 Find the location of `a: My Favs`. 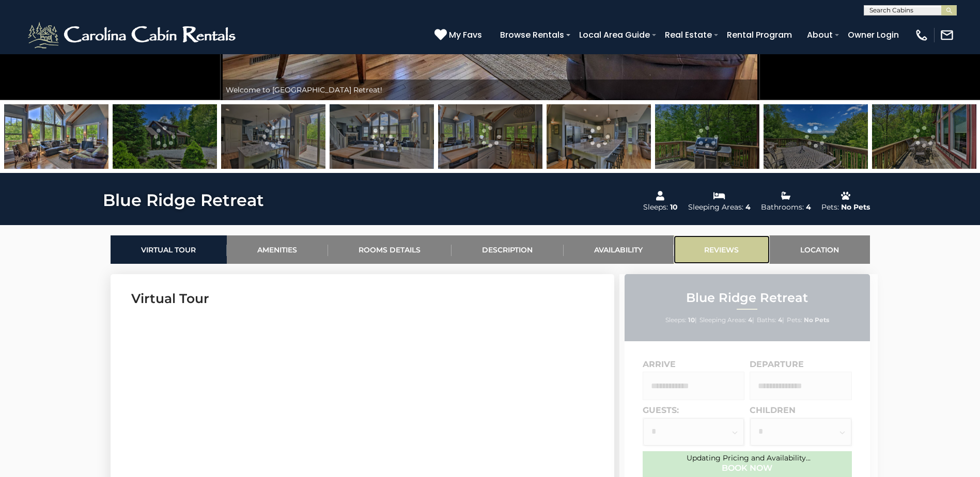

a: My Favs is located at coordinates (459, 35).